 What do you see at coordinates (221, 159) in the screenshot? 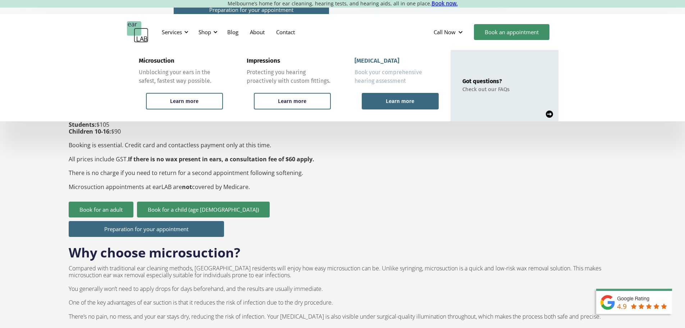
I see `strong: If there is no wax present in ears, a consultation fee of $60 apply.` at bounding box center [221, 159].